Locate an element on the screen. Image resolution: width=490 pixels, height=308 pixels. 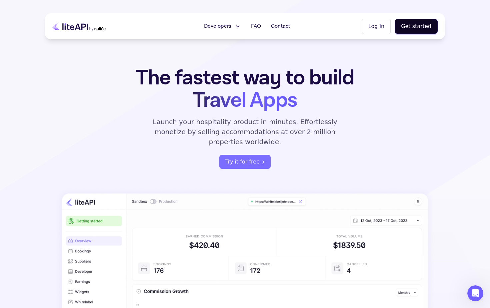
a: Log in is located at coordinates (376, 26).